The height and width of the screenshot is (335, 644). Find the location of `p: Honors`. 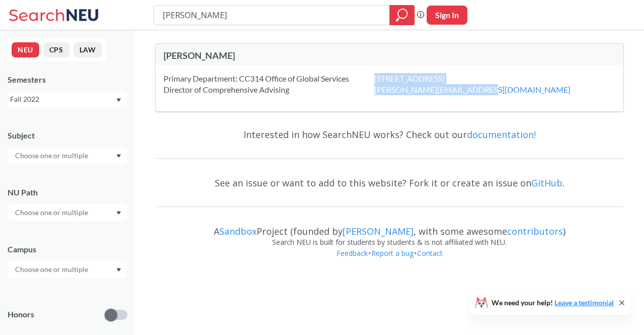

p: Honors is located at coordinates (21, 314).